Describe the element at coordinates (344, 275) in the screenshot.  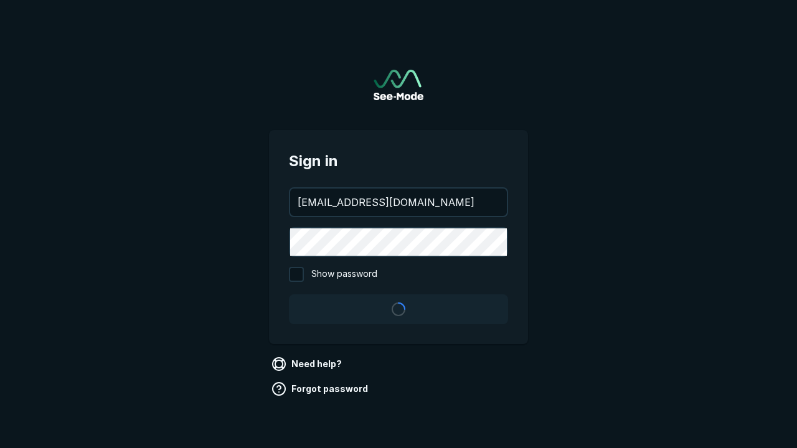
I see `span: Show password` at that location.